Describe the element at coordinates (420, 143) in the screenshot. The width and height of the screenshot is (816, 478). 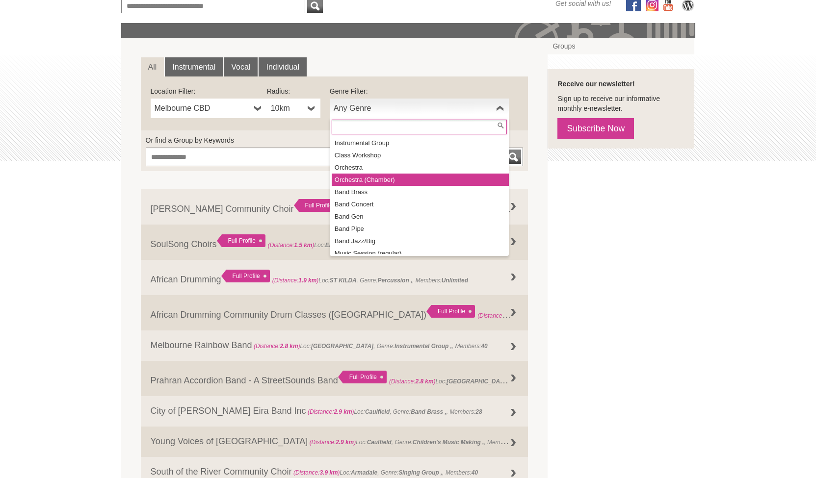
I see `li: Instrumental Group` at that location.